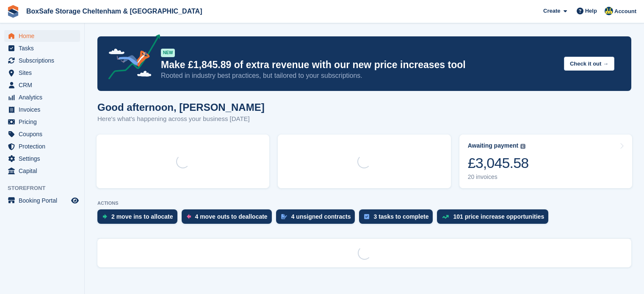 The width and height of the screenshot is (644, 294). Describe the element at coordinates (44, 159) in the screenshot. I see `span: Settings` at that location.